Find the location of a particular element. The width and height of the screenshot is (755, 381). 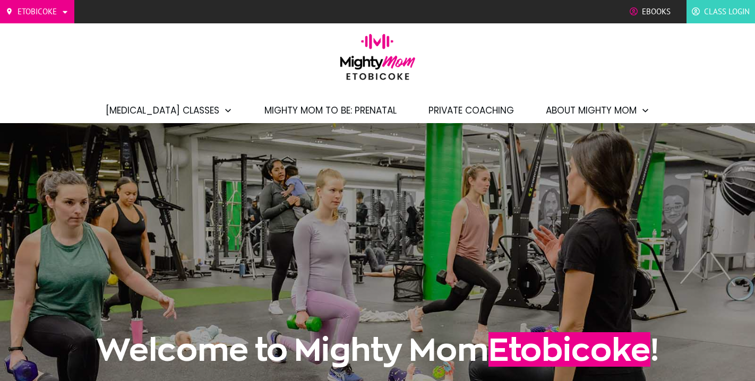

a: Mighty Mom to Be: Prenatal is located at coordinates (330, 110).